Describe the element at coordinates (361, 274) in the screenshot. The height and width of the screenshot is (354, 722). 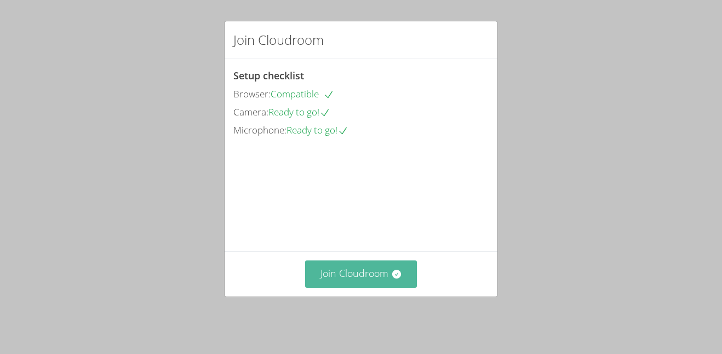
I see `button: Join Cloudroom` at that location.